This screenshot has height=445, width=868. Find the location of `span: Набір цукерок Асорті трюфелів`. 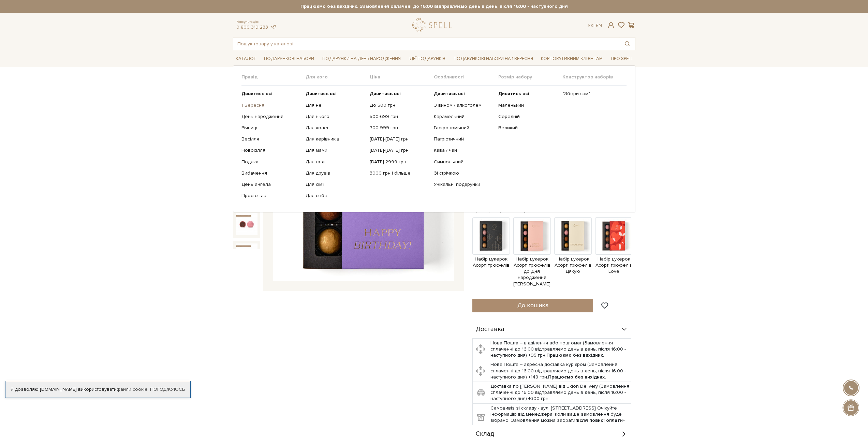

span: Набір цукерок Асорті трюфелів is located at coordinates (491, 262).